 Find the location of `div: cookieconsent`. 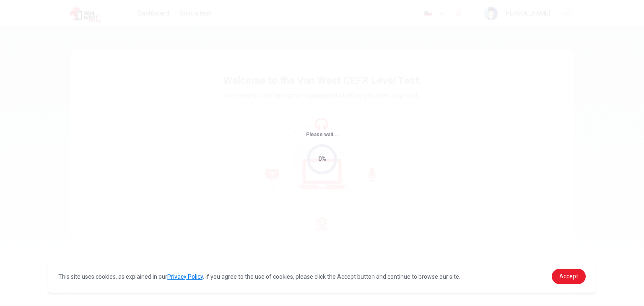

div: cookieconsent is located at coordinates (322, 276).